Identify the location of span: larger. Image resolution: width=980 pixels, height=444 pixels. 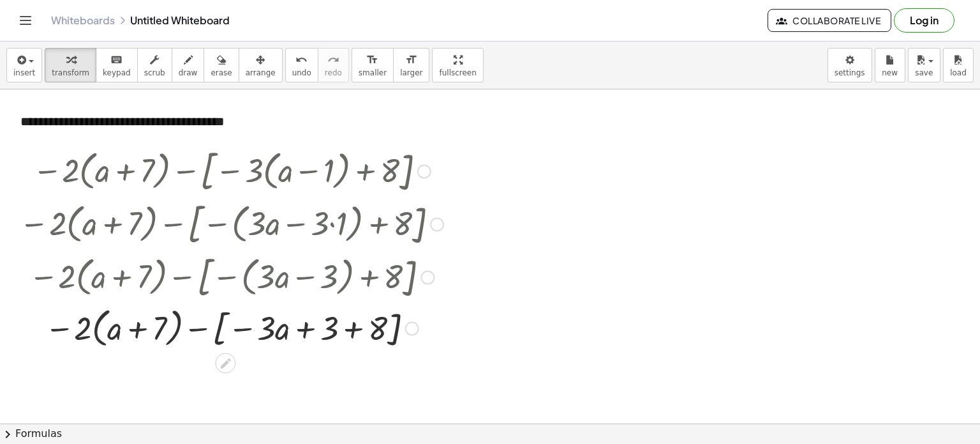
(411, 73).